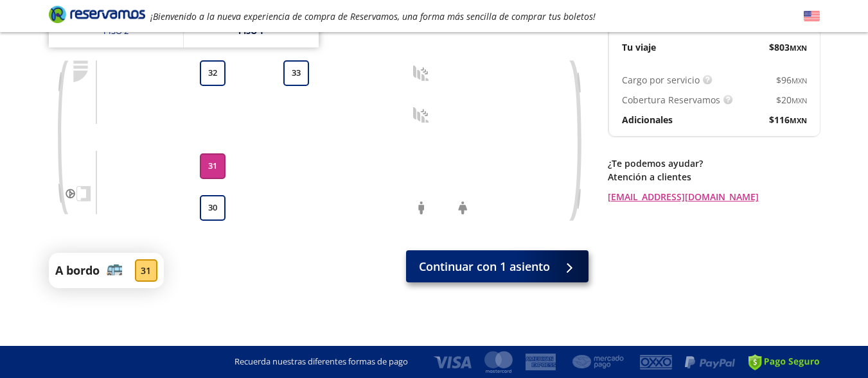 The height and width of the screenshot is (378, 868). What do you see at coordinates (714, 163) in the screenshot?
I see `p: ¿Te podemos ayudar?` at bounding box center [714, 163].